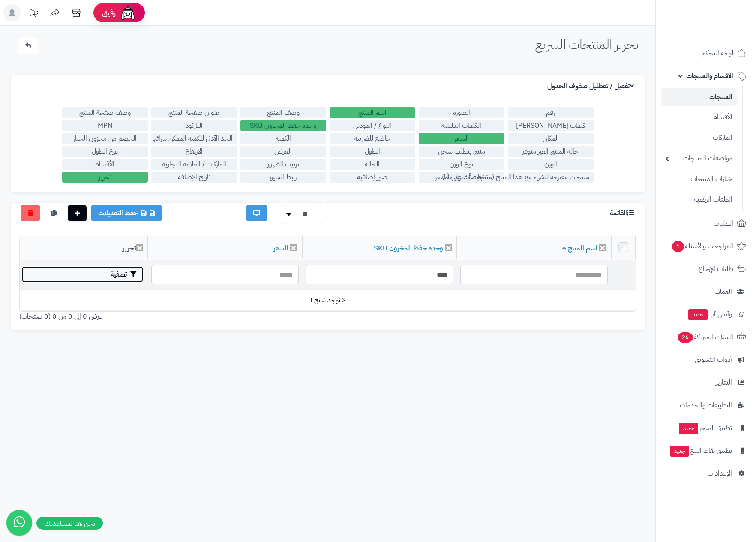 This screenshot has width=756, height=542. I want to click on a: خيارات المنتجات, so click(699, 179).